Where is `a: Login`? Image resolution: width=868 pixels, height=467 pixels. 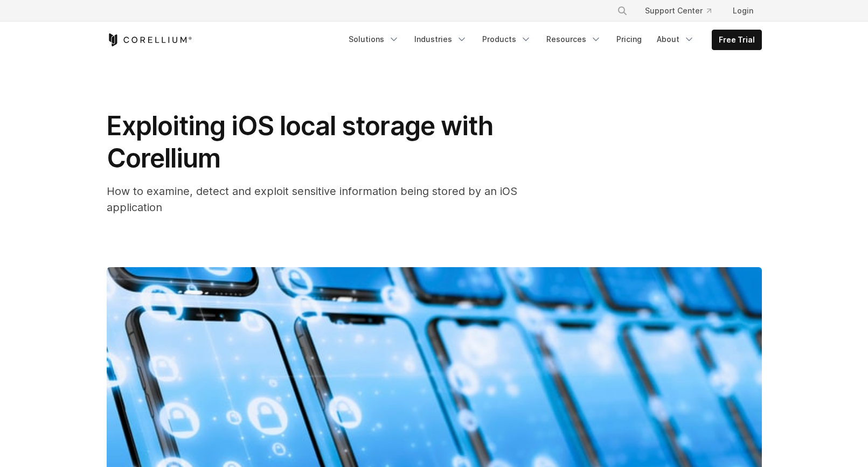
a: Login is located at coordinates (743, 11).